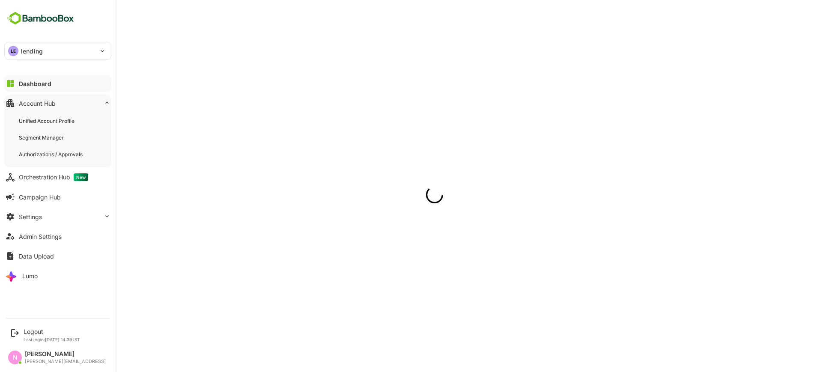 The height and width of the screenshot is (372, 822). Describe the element at coordinates (42, 137) in the screenshot. I see `div: Segment Manager` at that location.